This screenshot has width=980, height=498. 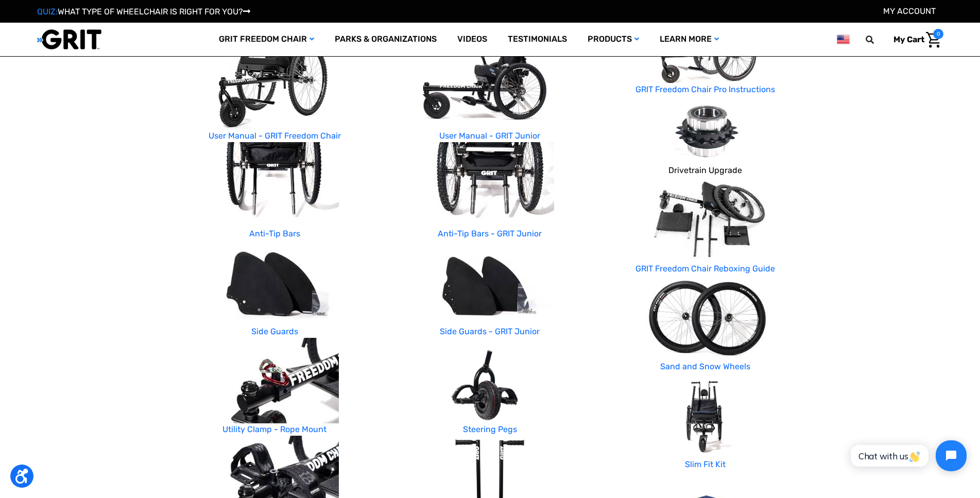 I want to click on a: GRIT Freedom Chair, so click(x=266, y=39).